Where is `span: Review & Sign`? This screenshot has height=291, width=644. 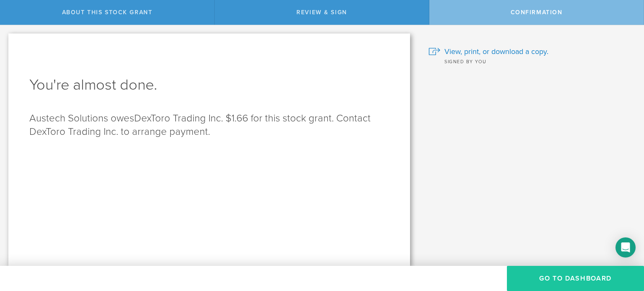 span: Review & Sign is located at coordinates (321, 12).